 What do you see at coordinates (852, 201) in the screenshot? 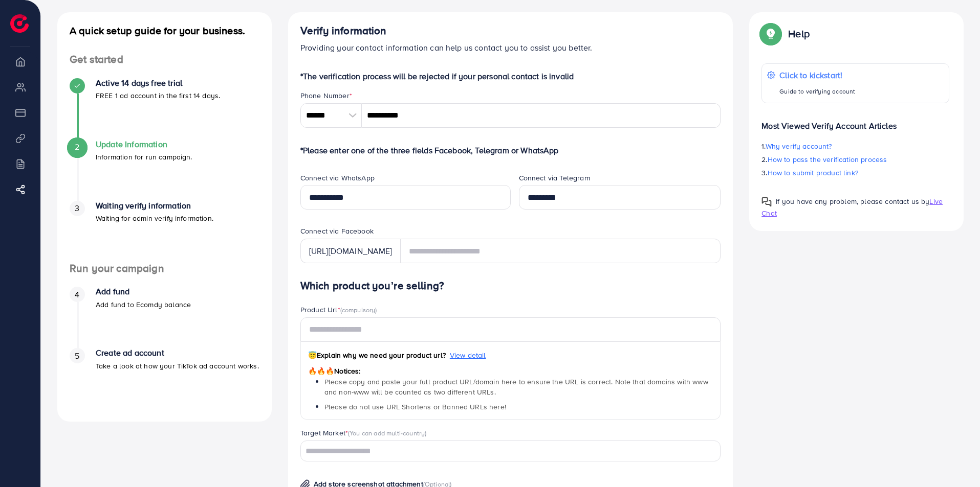
I see `span: If you have any problem, please contact us by` at bounding box center [852, 201].